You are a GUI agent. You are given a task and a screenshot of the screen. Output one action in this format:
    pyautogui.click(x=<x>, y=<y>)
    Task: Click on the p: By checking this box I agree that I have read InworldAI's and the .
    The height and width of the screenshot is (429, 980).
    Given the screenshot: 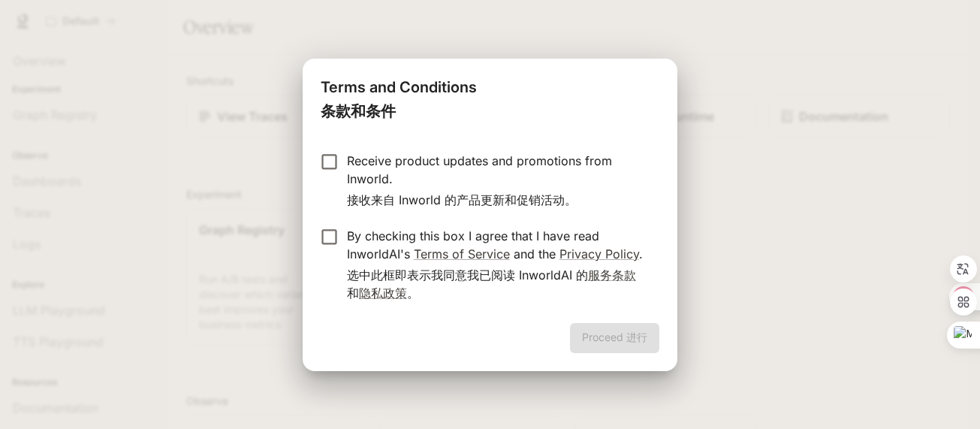 What is the action you would take?
    pyautogui.click(x=497, y=267)
    